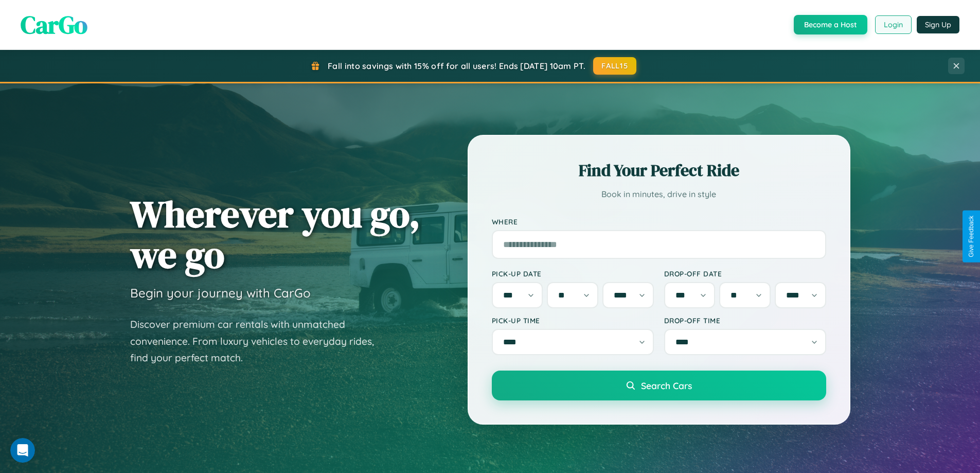 The image size is (980, 473). What do you see at coordinates (259, 341) in the screenshot?
I see `p: Discover premium car rentals with unmatched convenience. From luxury vehicles to everyday rides, ...` at bounding box center [259, 341].